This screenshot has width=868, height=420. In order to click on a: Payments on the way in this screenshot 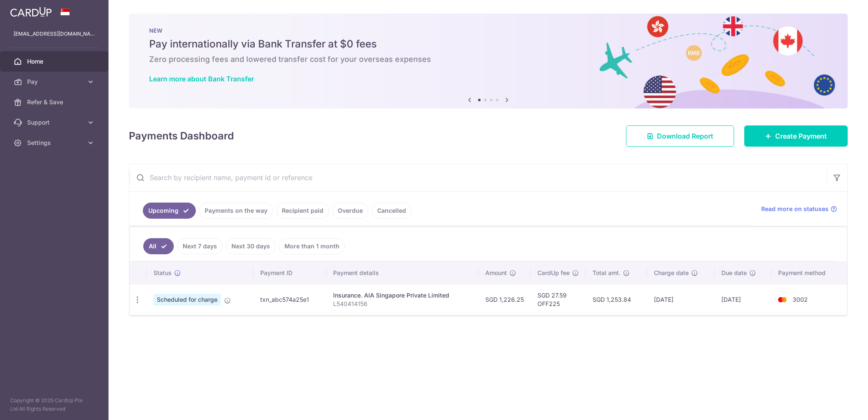, I will do `click(236, 211)`.